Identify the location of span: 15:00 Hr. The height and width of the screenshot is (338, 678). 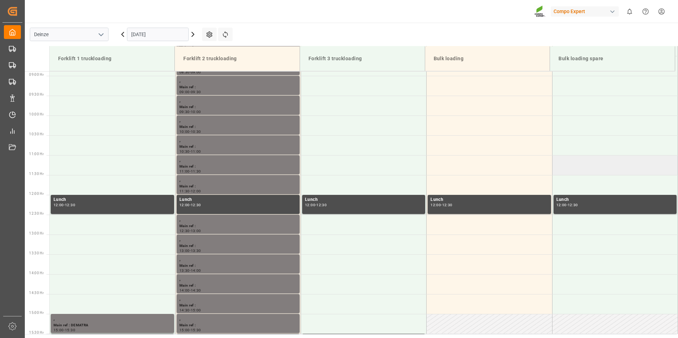
(36, 313).